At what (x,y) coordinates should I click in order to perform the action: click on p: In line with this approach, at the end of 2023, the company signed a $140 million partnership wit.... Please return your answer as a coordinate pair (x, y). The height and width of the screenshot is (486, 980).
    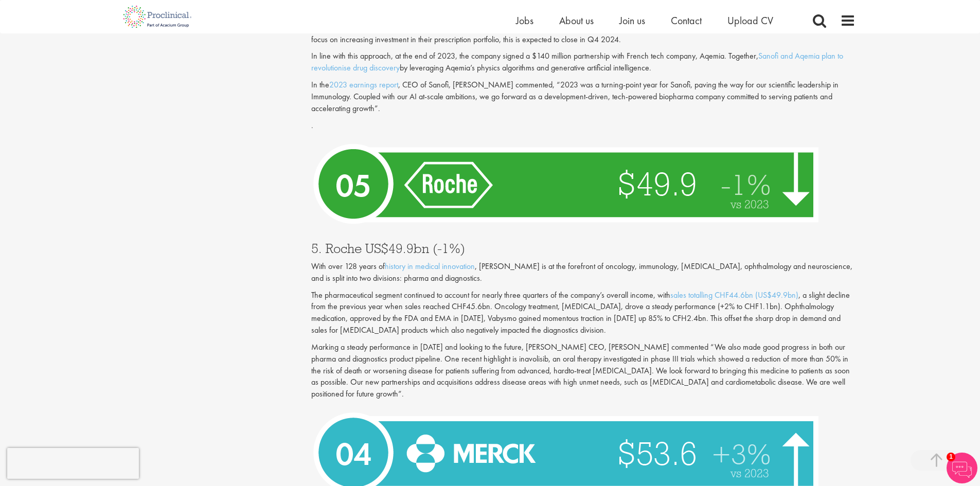
    Looking at the image, I should click on (583, 62).